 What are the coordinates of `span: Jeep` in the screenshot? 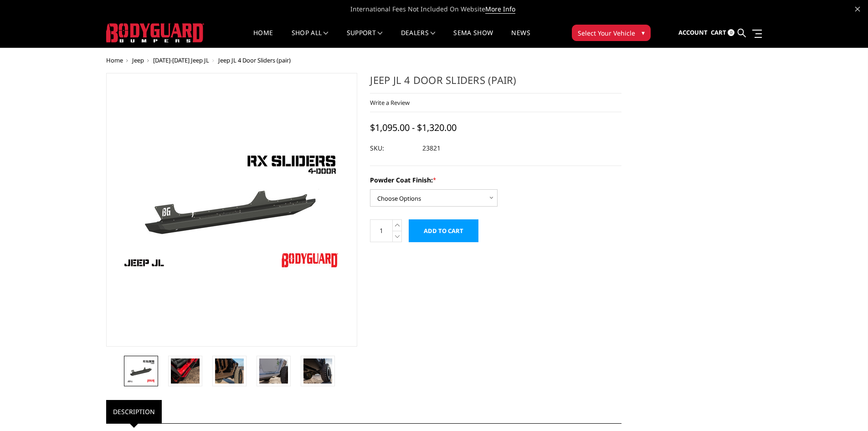 It's located at (138, 60).